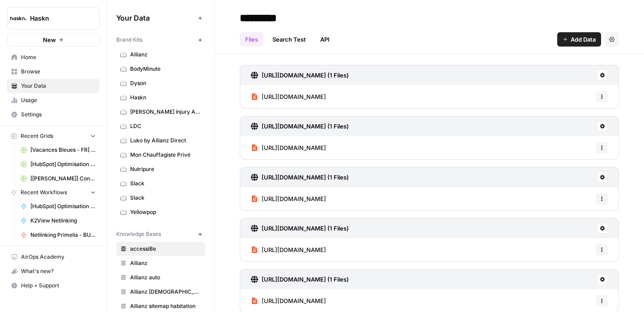  I want to click on span: Usage, so click(58, 100).